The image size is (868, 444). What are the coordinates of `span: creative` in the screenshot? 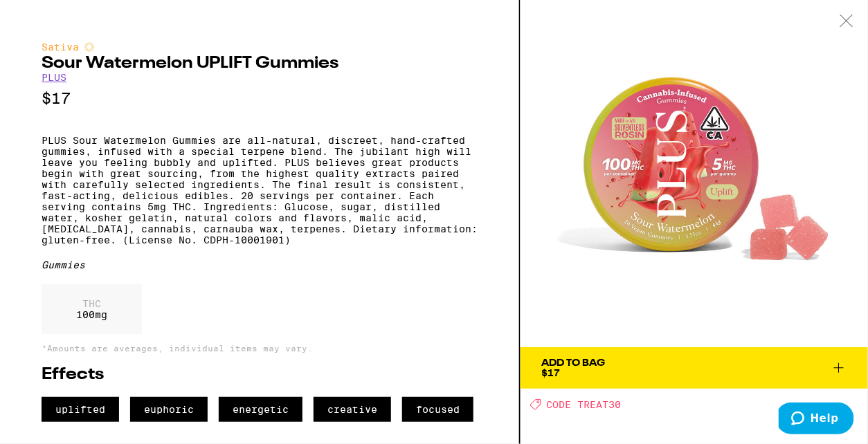 It's located at (353, 410).